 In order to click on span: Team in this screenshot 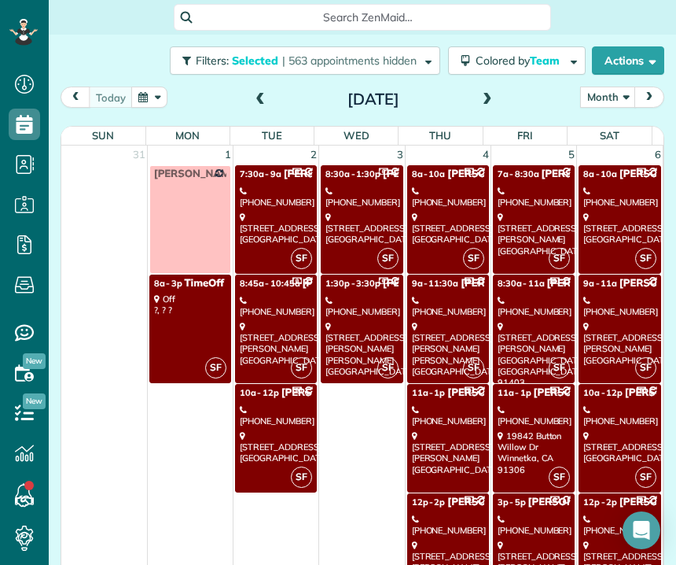, I will do `click(546, 61)`.